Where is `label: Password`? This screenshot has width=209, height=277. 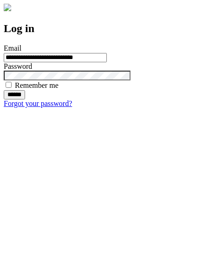 label: Password is located at coordinates (18, 66).